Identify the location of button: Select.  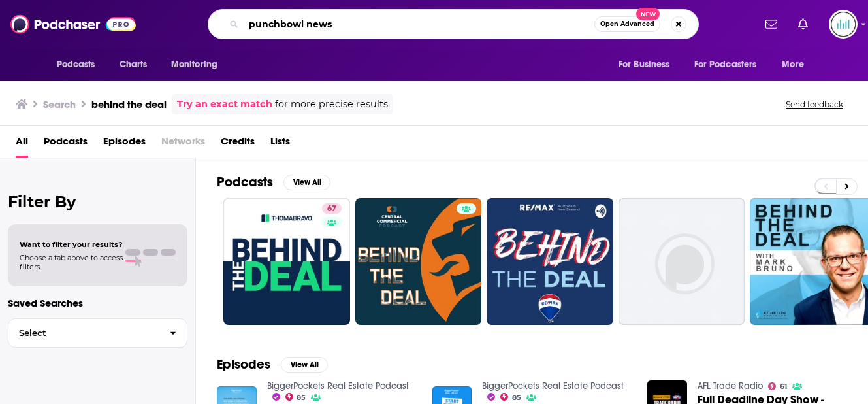
(97, 332).